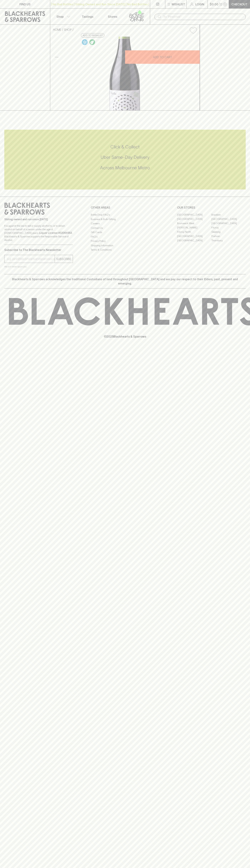 The height and width of the screenshot is (868, 250). What do you see at coordinates (125, 160) in the screenshot?
I see `div: Call to action block` at bounding box center [125, 160].